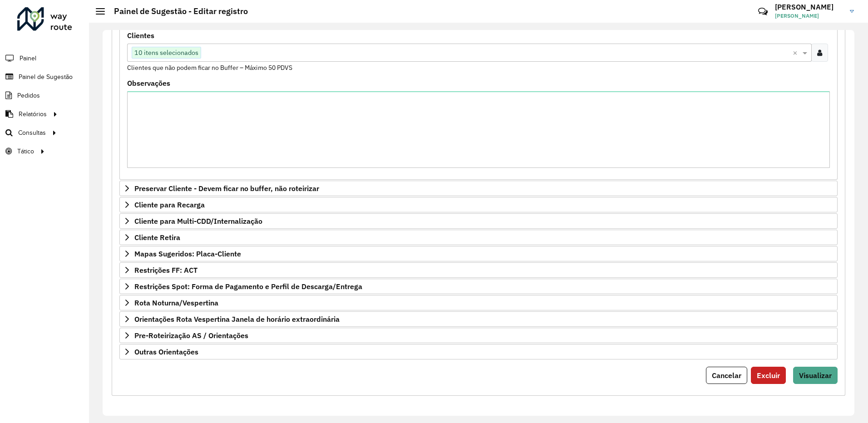 This screenshot has width=868, height=423. I want to click on span: 10 itens selecionados, so click(166, 53).